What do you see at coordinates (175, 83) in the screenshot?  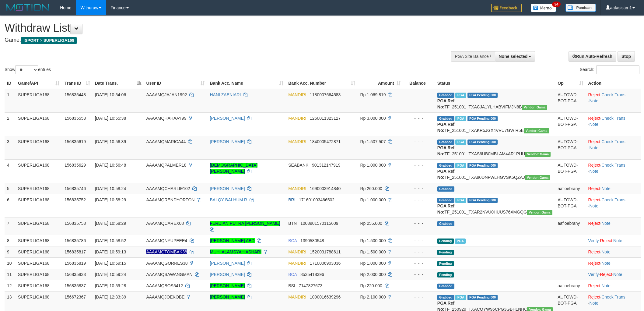 I see `th: User ID: activate to sort column ascending` at bounding box center [175, 83].